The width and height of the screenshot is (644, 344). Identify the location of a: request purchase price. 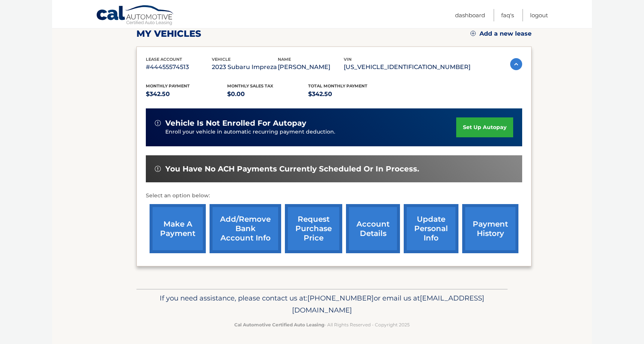
(313, 229).